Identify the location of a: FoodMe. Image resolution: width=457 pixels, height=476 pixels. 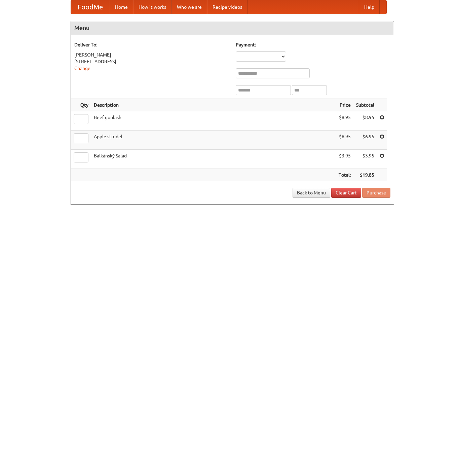
(90, 7).